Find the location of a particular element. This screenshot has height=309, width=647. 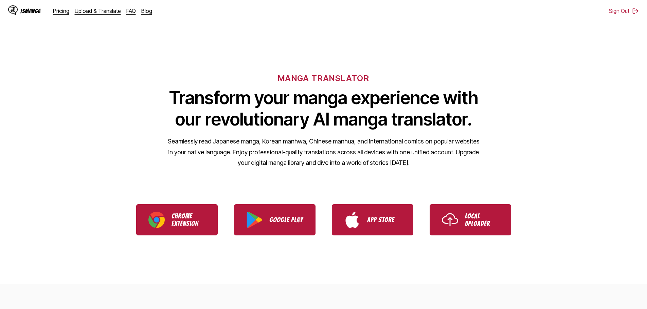

img: Sign out is located at coordinates (635, 11).